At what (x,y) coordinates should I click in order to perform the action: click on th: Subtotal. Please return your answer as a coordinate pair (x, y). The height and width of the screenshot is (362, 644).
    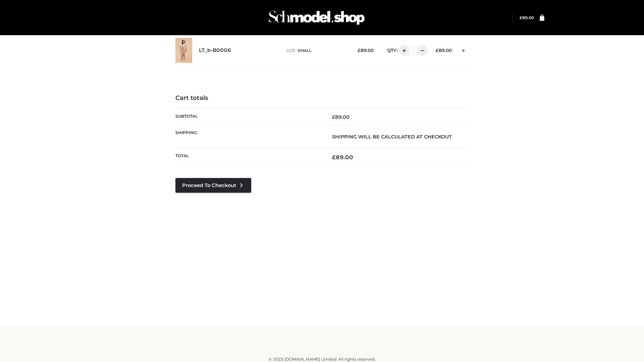
    Looking at the image, I should click on (248, 117).